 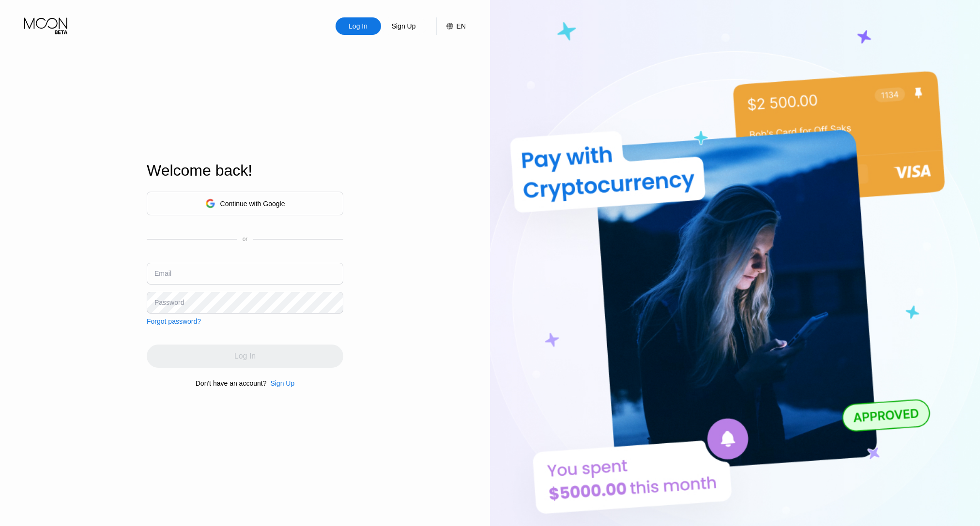 What do you see at coordinates (245, 170) in the screenshot?
I see `div: Welcome back!` at bounding box center [245, 170].